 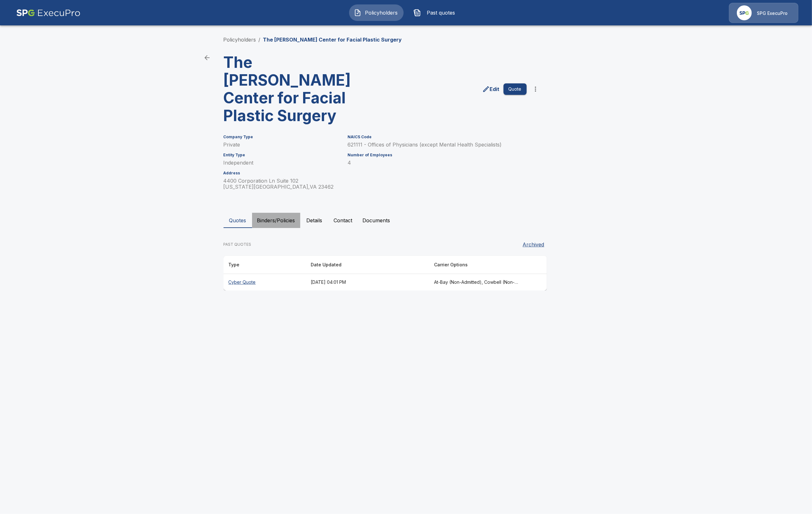 What do you see at coordinates (441, 13) in the screenshot?
I see `span: Past quotes` at bounding box center [441, 13].